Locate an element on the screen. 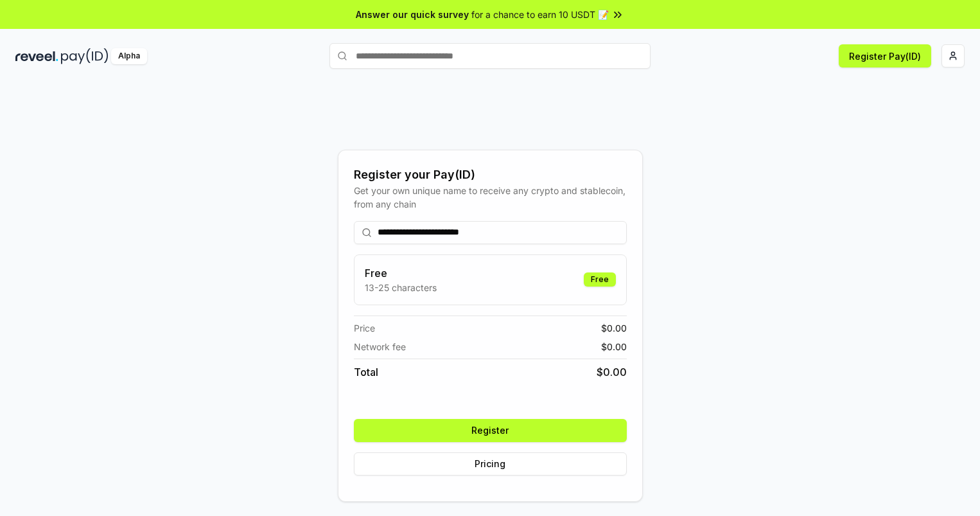 This screenshot has height=516, width=980. span: Total is located at coordinates (366, 372).